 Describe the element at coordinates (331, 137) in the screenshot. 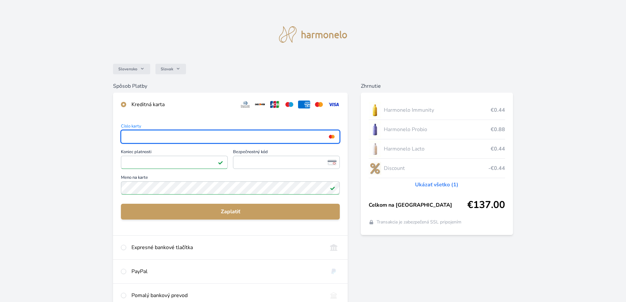

I see `img: mc` at that location.